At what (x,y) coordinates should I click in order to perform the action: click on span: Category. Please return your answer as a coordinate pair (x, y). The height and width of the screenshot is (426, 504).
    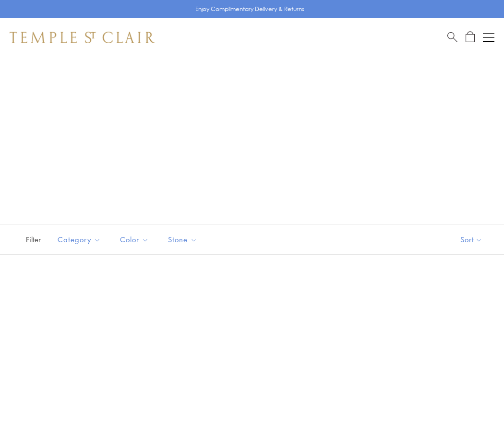
    Looking at the image, I should click on (80, 239).